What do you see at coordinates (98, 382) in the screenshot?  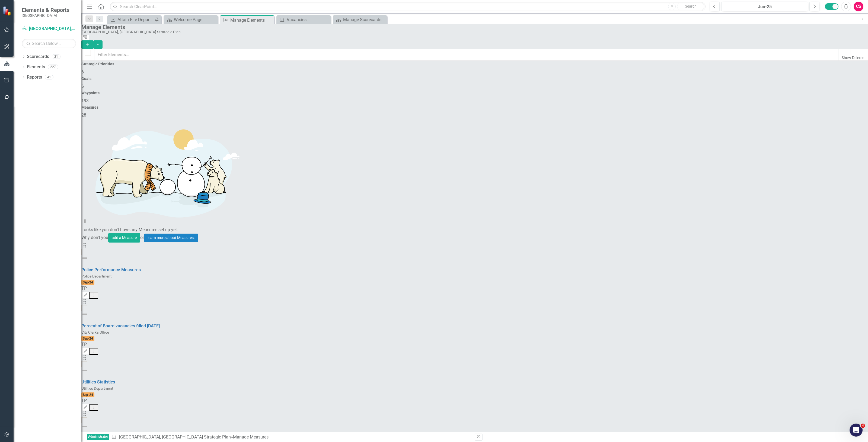 I see `a: Utilities Statistics` at bounding box center [98, 382].